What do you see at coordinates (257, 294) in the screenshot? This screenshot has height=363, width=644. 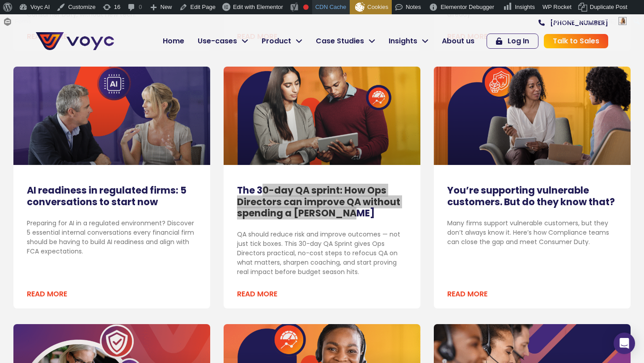 I see `a: Read more about The 30-day QA sprint: How Ops Directors can improve QA without spending a penny` at bounding box center [257, 294].